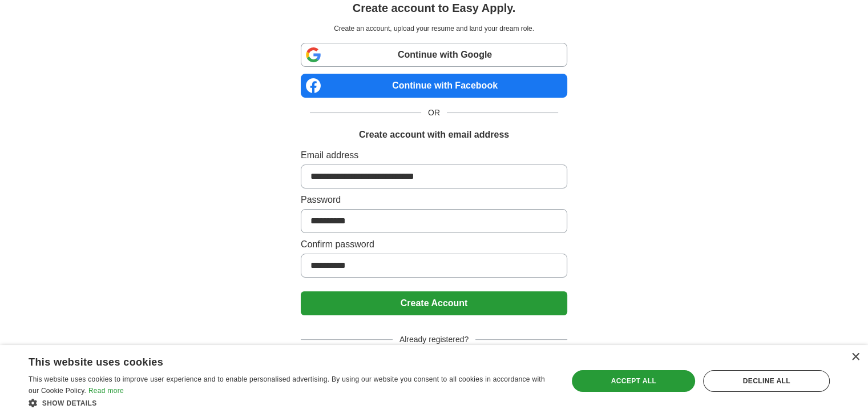  I want to click on label: Password, so click(434, 200).